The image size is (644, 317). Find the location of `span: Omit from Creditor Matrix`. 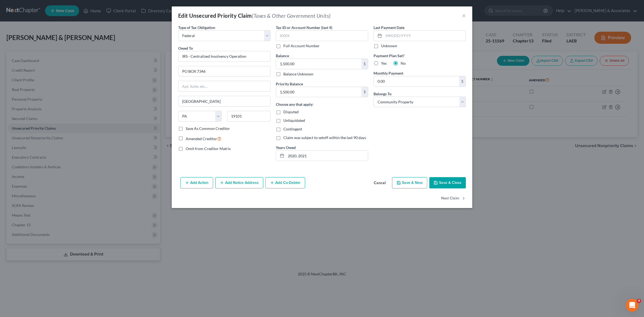

span: Omit from Creditor Matrix is located at coordinates (208, 148).